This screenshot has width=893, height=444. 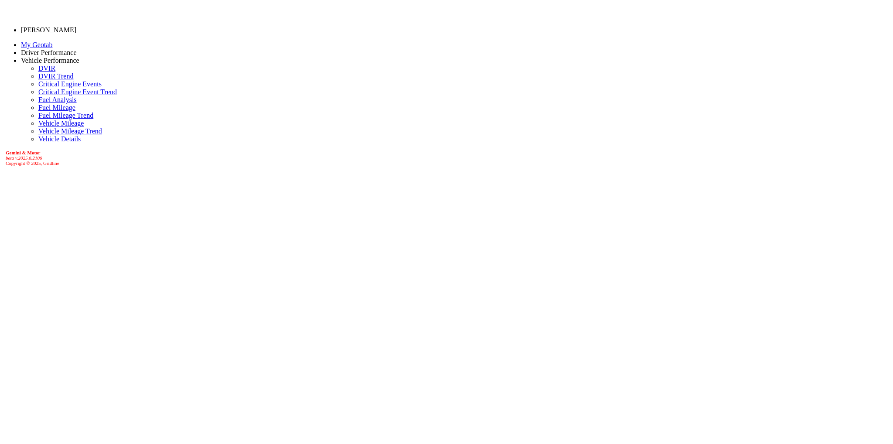 What do you see at coordinates (78, 92) in the screenshot?
I see `a: Critical Engine Event Trend` at bounding box center [78, 92].